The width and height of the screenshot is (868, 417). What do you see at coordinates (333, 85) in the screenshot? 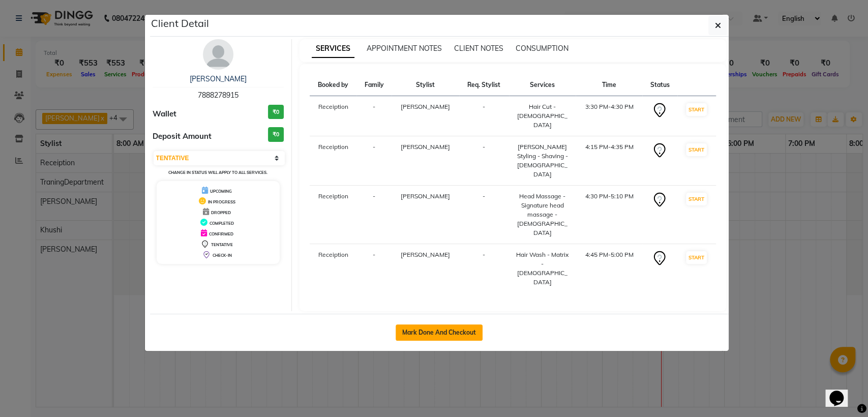
I see `th: Booked by` at bounding box center [333, 85].